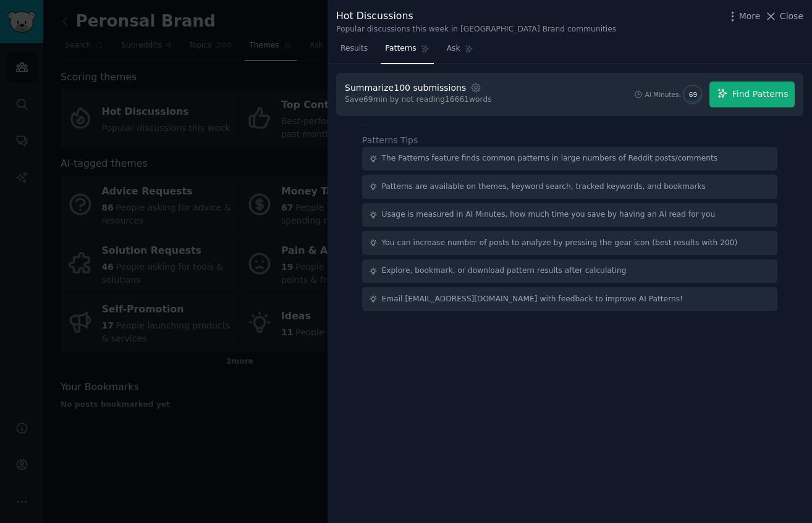 The image size is (812, 523). Describe the element at coordinates (693, 95) in the screenshot. I see `span: 69` at that location.